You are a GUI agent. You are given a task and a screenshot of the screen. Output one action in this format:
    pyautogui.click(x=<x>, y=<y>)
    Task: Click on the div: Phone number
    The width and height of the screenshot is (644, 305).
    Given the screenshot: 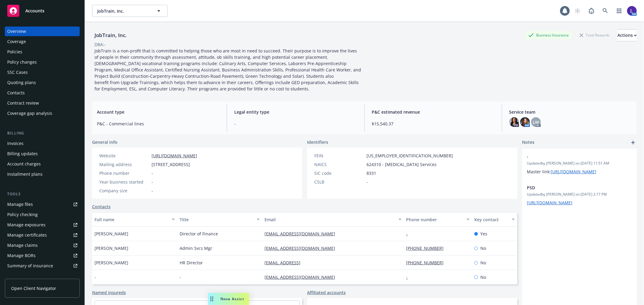 What is the action you would take?
    pyautogui.click(x=124, y=173)
    